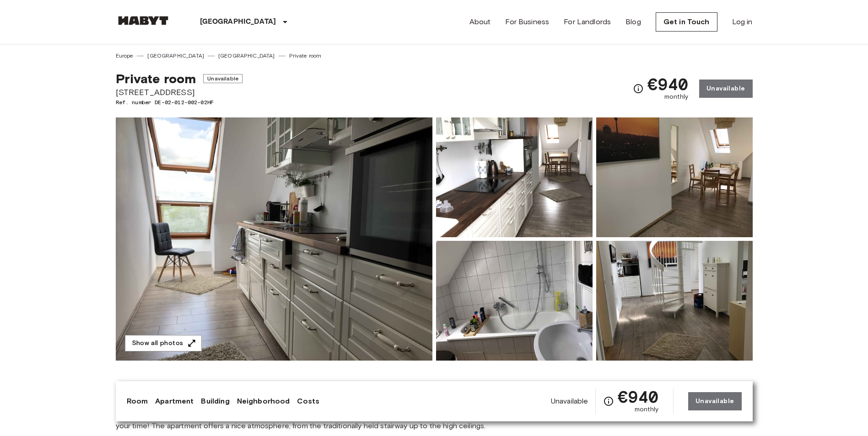  Describe the element at coordinates (125, 55) in the screenshot. I see `a: Europe` at that location.